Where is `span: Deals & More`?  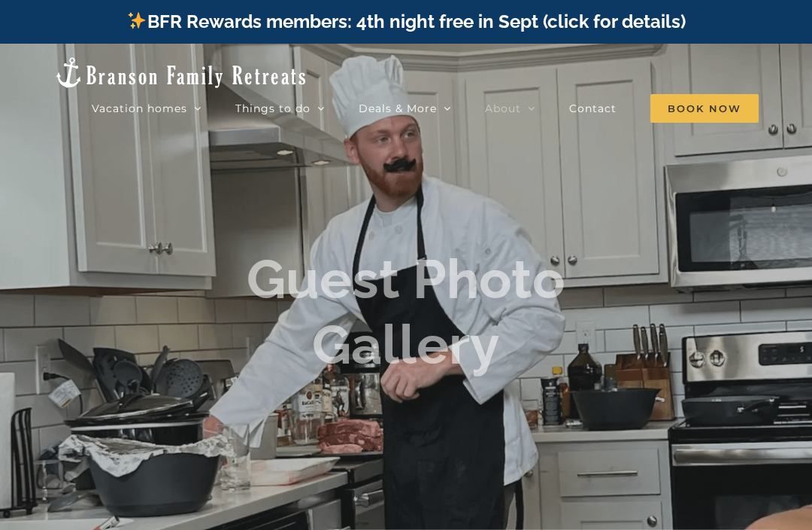
span: Deals & More is located at coordinates (398, 108).